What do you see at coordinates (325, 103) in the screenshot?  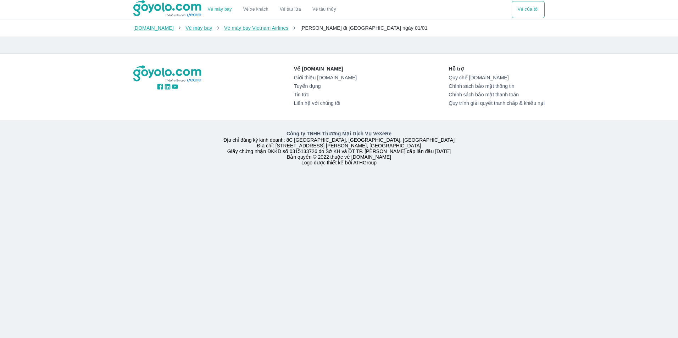 I see `a: Liên hệ với chúng tôi` at bounding box center [325, 103].